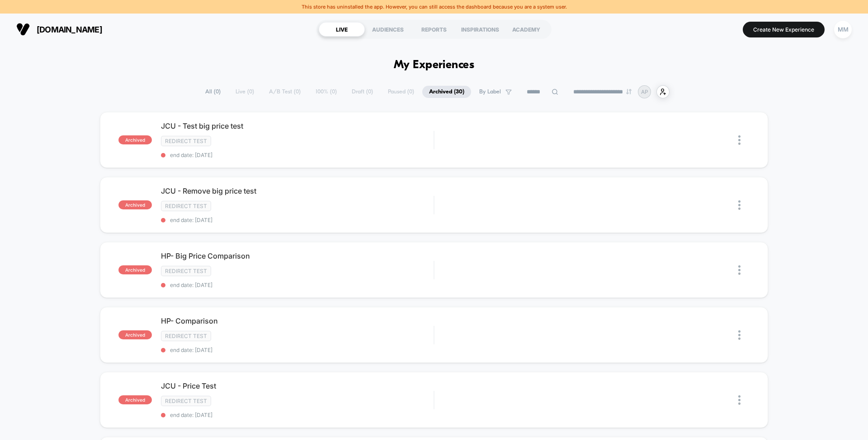  I want to click on p: AP, so click(645, 92).